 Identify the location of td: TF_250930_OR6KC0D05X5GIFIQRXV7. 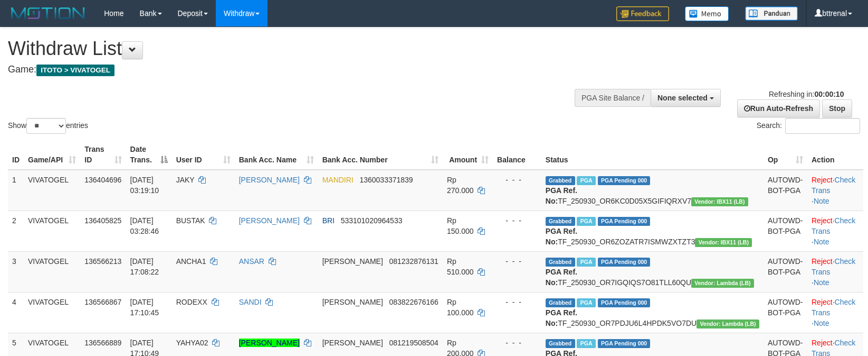
(652, 190).